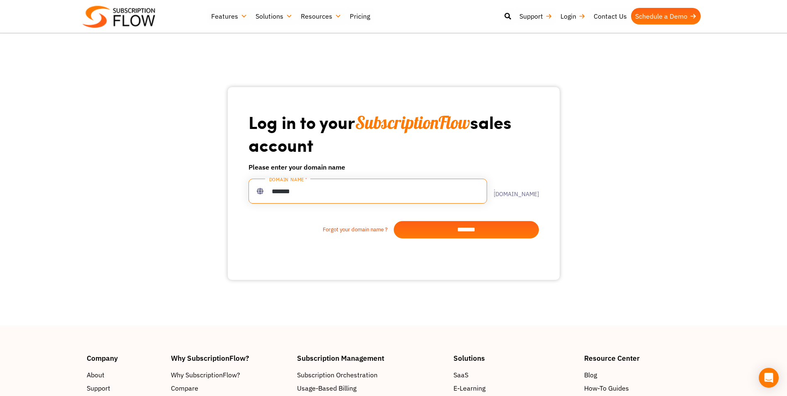 This screenshot has width=787, height=396. What do you see at coordinates (461, 375) in the screenshot?
I see `span: SaaS` at bounding box center [461, 375].